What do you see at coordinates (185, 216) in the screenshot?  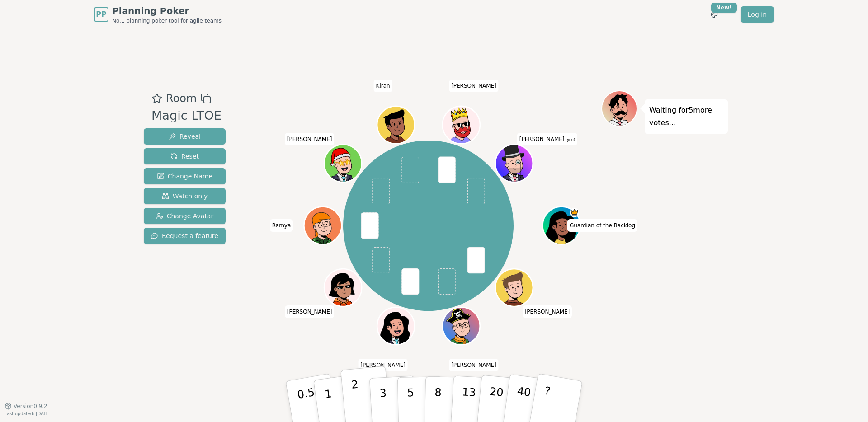 I see `span: Change Avatar` at bounding box center [185, 216].